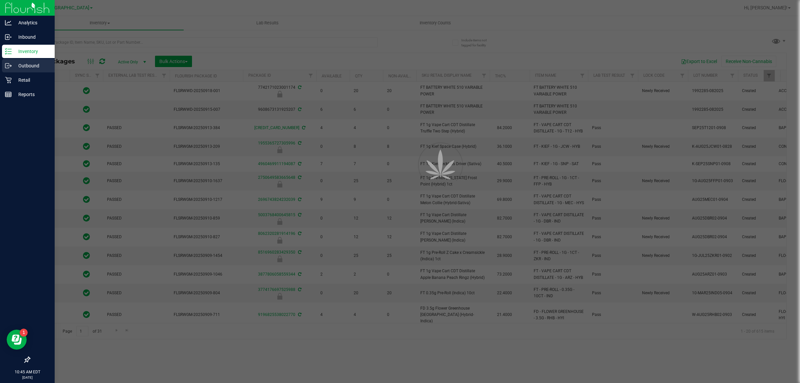  Describe the element at coordinates (8, 23) in the screenshot. I see `inline-svg: Analytics` at that location.